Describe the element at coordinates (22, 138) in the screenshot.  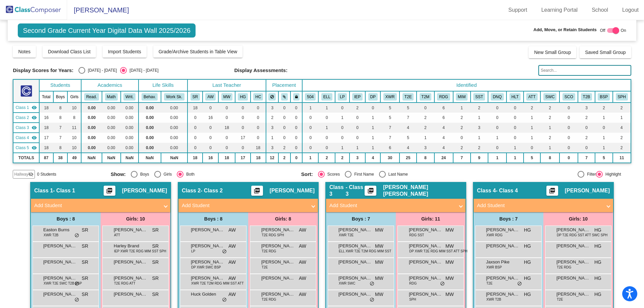
I see `span: Class 4` at that location.